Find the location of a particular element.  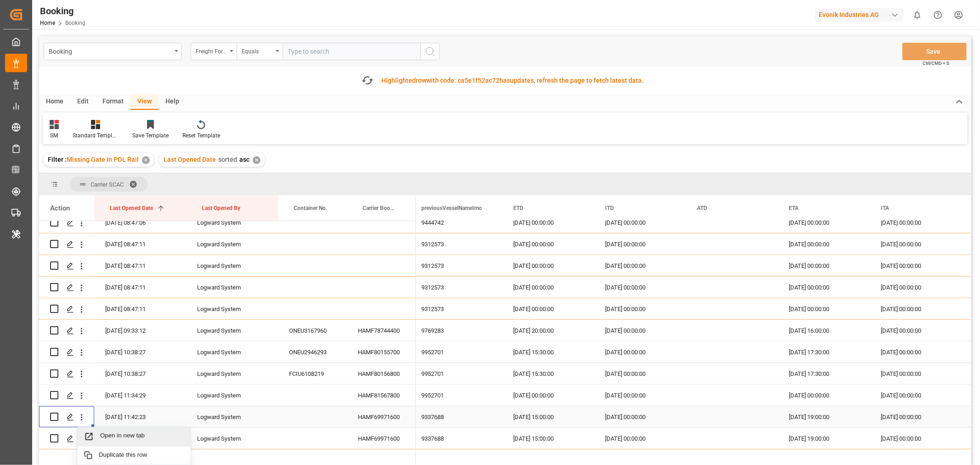

span: asc is located at coordinates (245, 160).